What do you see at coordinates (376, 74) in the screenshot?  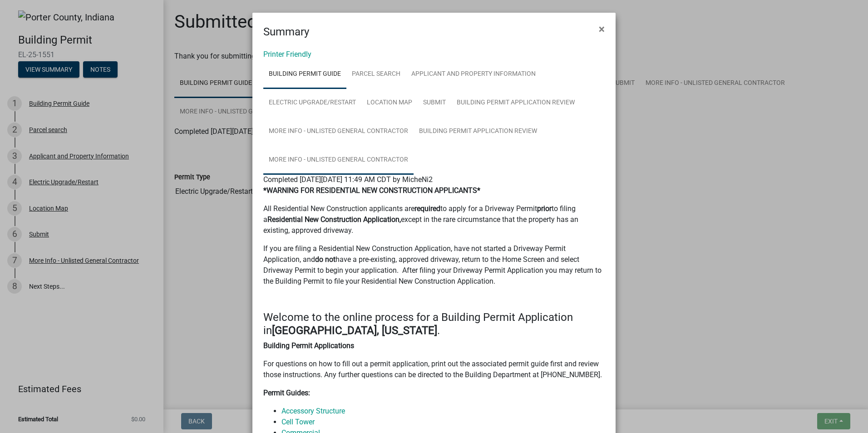 I see `a: Parcel search` at bounding box center [376, 74].